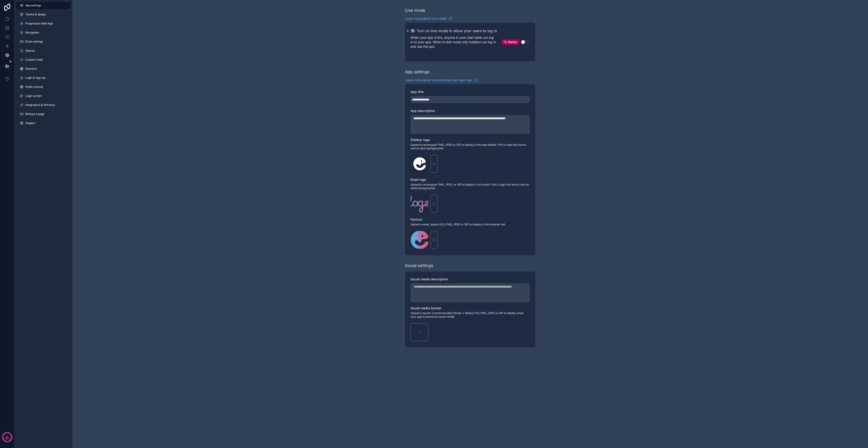 Image resolution: width=868 pixels, height=448 pixels. What do you see at coordinates (439, 80) in the screenshot?
I see `span: Learn more about customizing your app logo` at bounding box center [439, 80].